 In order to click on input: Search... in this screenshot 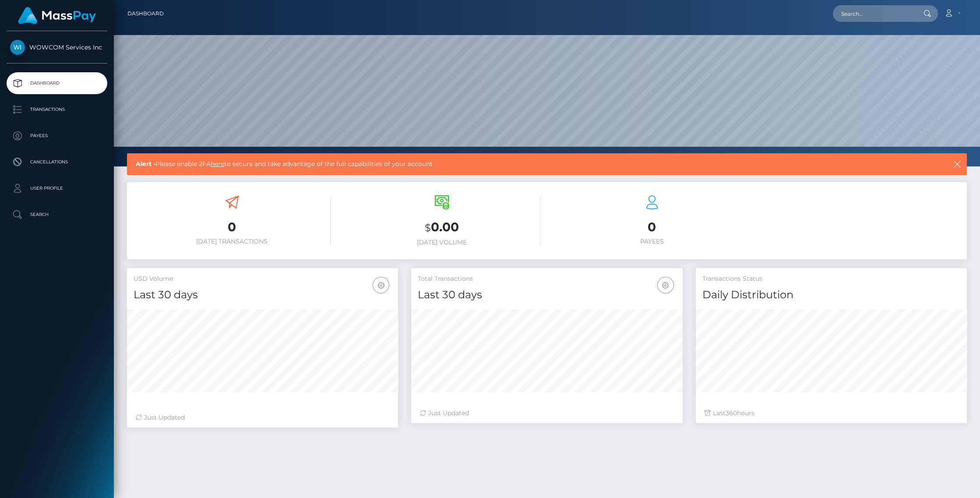, I will do `click(874, 14)`.